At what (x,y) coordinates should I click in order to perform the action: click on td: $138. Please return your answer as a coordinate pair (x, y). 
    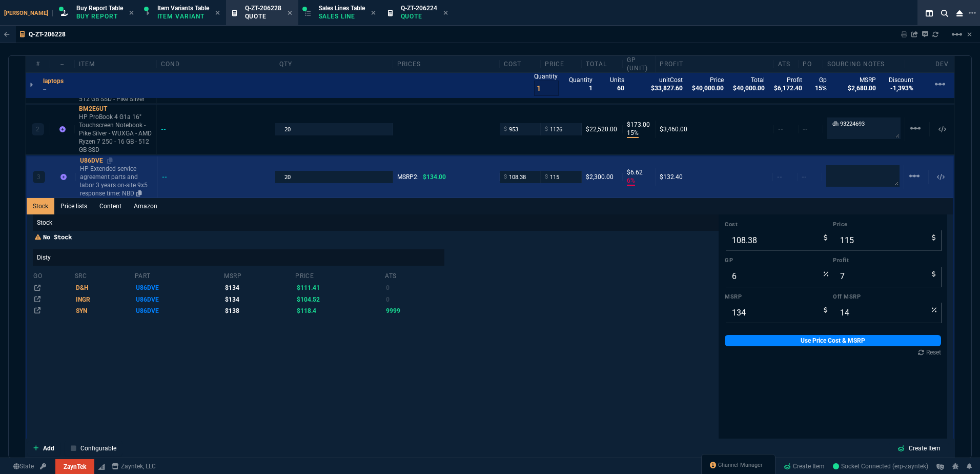
    Looking at the image, I should click on (259, 311).